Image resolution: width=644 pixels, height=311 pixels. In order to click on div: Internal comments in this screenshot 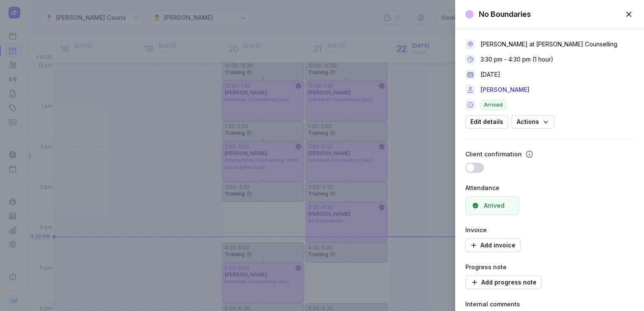, I will do `click(550, 305)`.